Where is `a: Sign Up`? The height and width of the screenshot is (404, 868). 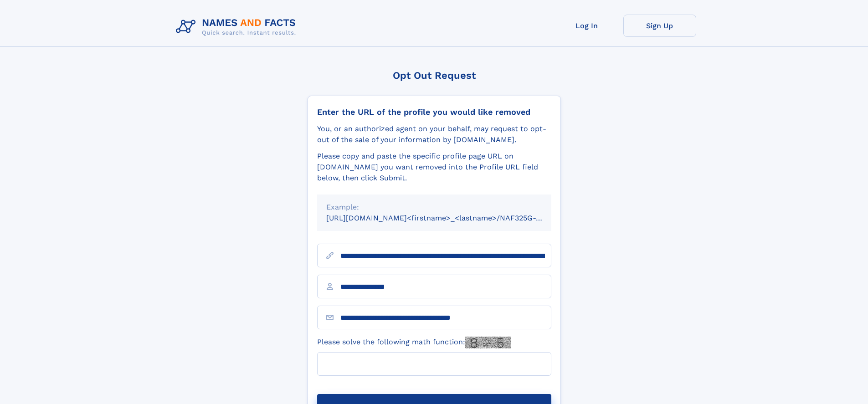
a: Sign Up is located at coordinates (660, 25).